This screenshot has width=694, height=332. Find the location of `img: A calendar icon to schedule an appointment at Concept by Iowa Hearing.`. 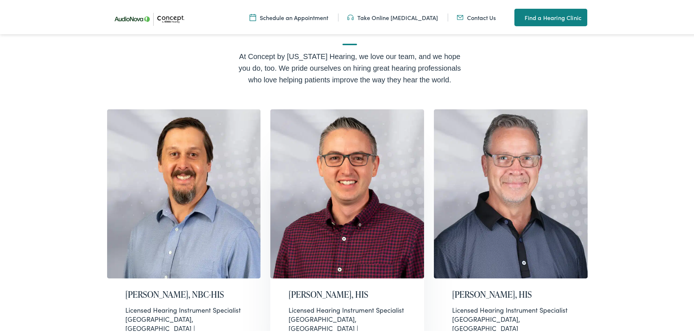

img: A calendar icon to schedule an appointment at Concept by Iowa Hearing. is located at coordinates (253, 16).